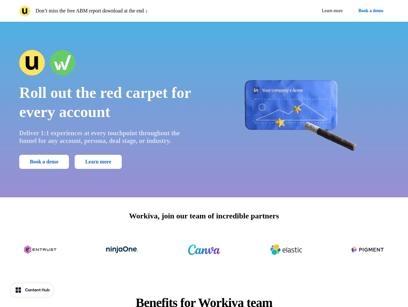 This screenshot has height=307, width=408. Describe the element at coordinates (37, 290) in the screenshot. I see `div: Content Hub` at that location.